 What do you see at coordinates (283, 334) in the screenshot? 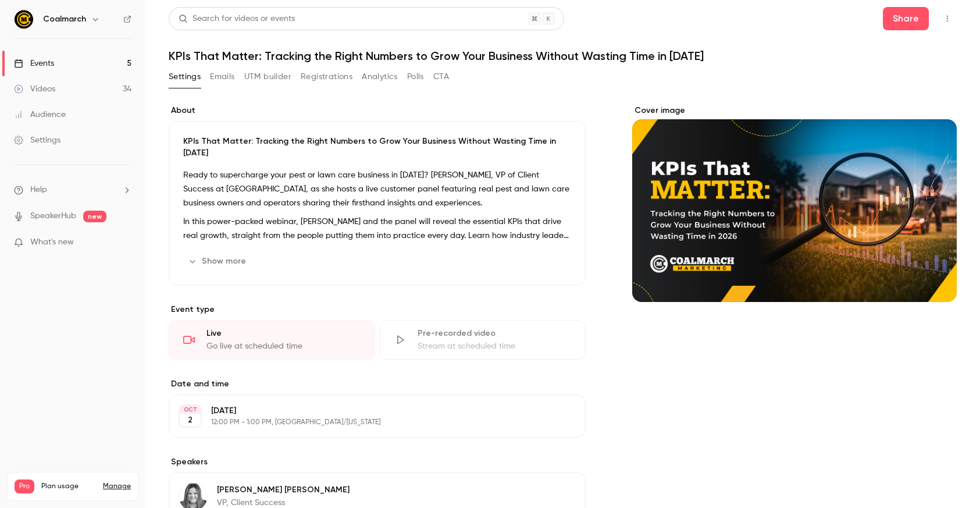
I see `div: Live` at bounding box center [283, 334].